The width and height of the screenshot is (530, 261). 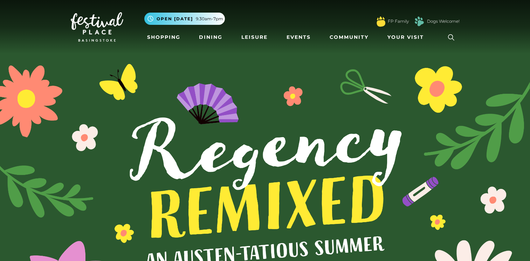 What do you see at coordinates (349, 37) in the screenshot?
I see `a: Community` at bounding box center [349, 37].